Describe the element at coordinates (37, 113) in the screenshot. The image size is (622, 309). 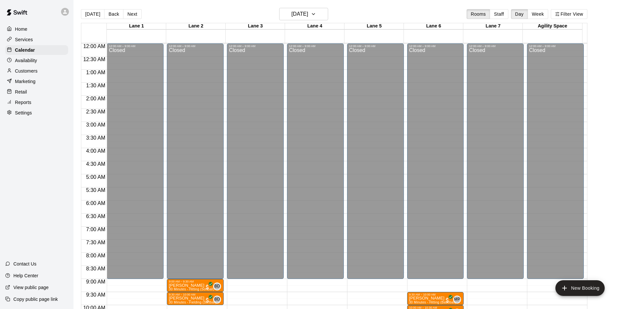
I see `a: Settings` at that location.